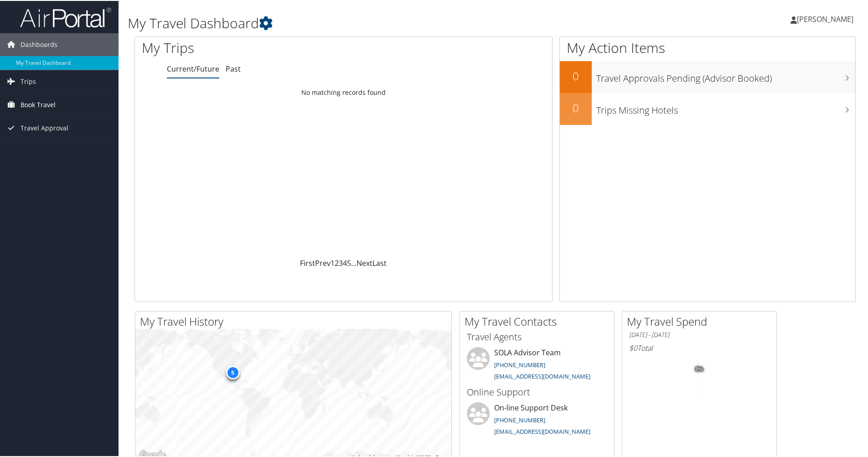 Image resolution: width=868 pixels, height=457 pixels. I want to click on div: 5, so click(232, 371).